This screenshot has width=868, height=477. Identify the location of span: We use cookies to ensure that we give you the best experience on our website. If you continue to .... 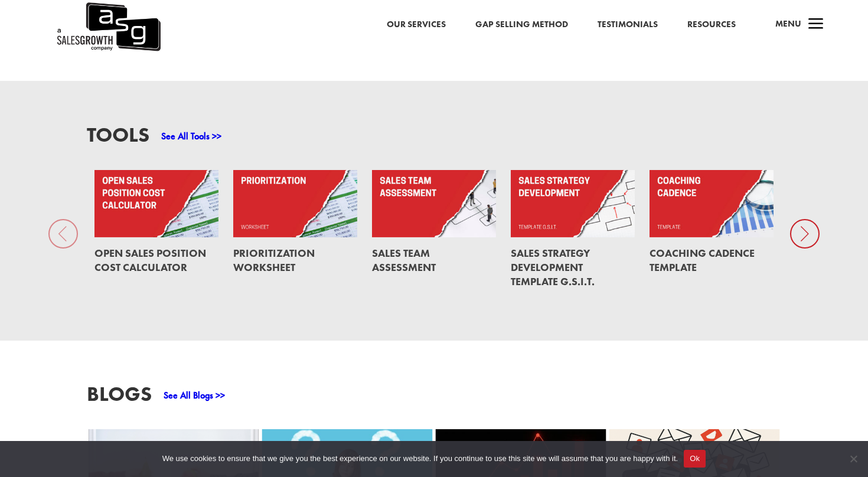
(420, 458).